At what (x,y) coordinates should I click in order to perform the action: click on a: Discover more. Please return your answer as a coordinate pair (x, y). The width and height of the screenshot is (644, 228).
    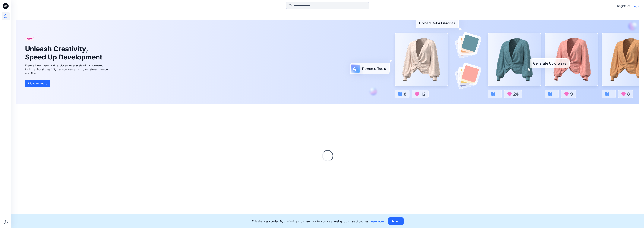
    Looking at the image, I should click on (67, 83).